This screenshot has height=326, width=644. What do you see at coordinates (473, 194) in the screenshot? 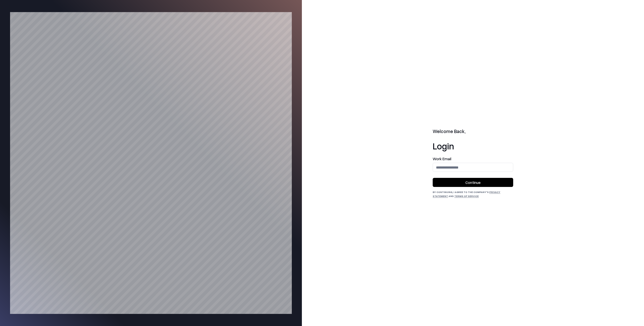
I see `div: By continuing, I agree to the Company's and` at bounding box center [473, 194].